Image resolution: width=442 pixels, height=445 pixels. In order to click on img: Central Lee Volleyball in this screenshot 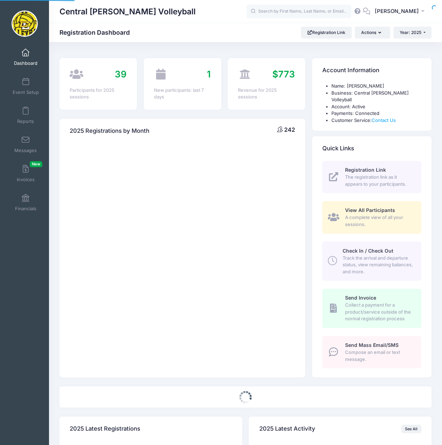, I will do `click(25, 23)`.